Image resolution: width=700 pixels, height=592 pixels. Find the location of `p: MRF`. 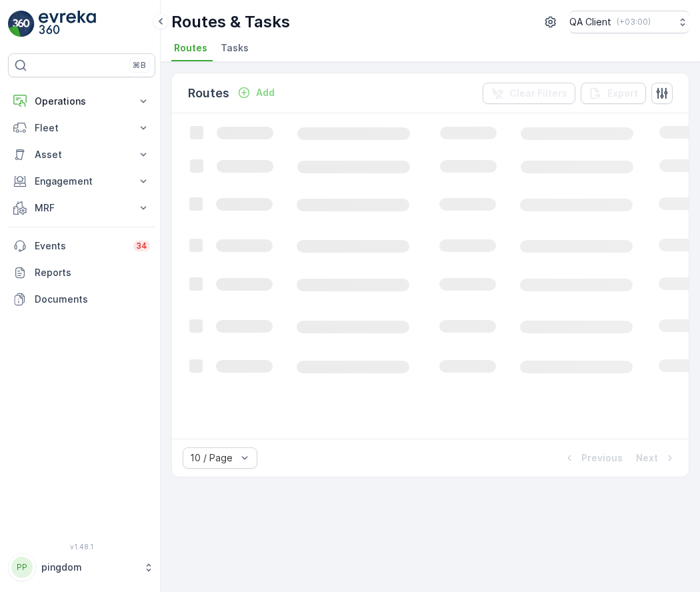

p: MRF is located at coordinates (81, 208).